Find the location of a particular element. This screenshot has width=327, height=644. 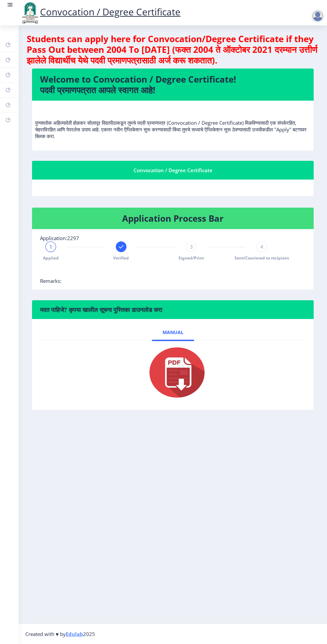

img: logo is located at coordinates (30, 13).